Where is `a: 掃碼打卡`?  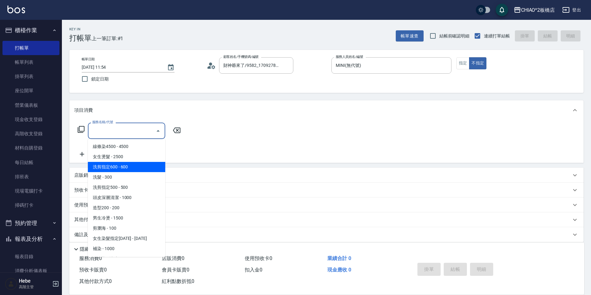 a: 掃碼打卡 is located at coordinates (31, 205).